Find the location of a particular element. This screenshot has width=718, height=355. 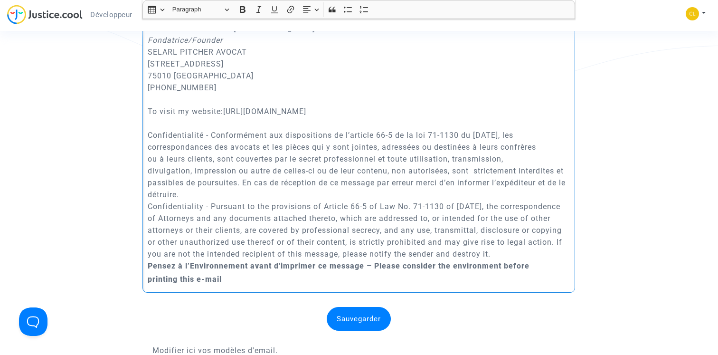

a: Développeur is located at coordinates (111, 15).